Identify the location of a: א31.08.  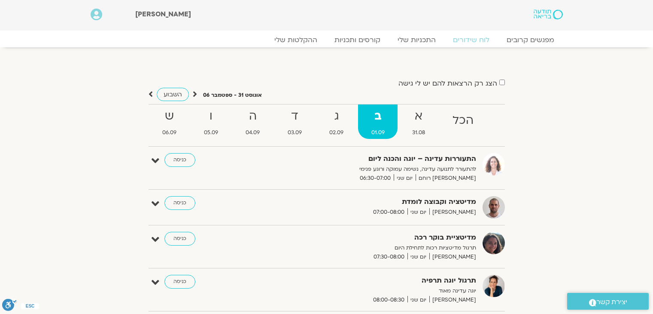
(419, 122).